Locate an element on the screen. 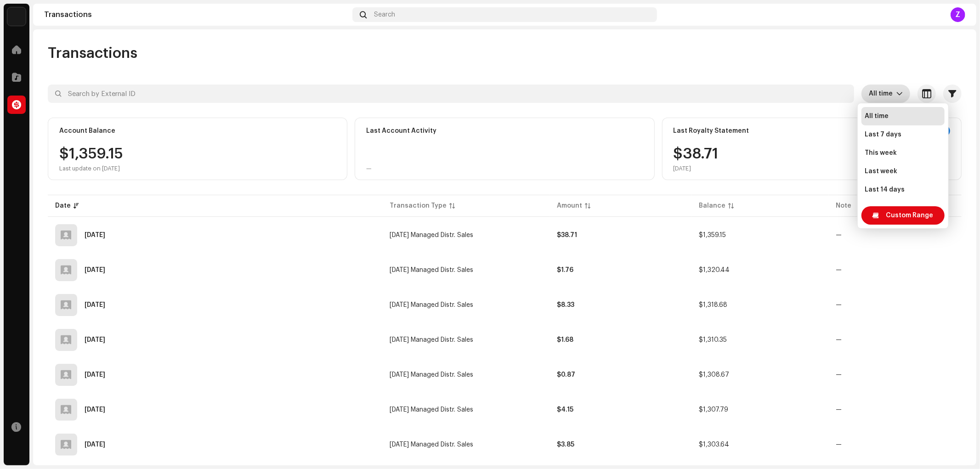 The image size is (980, 469). div: Amount is located at coordinates (569, 206).